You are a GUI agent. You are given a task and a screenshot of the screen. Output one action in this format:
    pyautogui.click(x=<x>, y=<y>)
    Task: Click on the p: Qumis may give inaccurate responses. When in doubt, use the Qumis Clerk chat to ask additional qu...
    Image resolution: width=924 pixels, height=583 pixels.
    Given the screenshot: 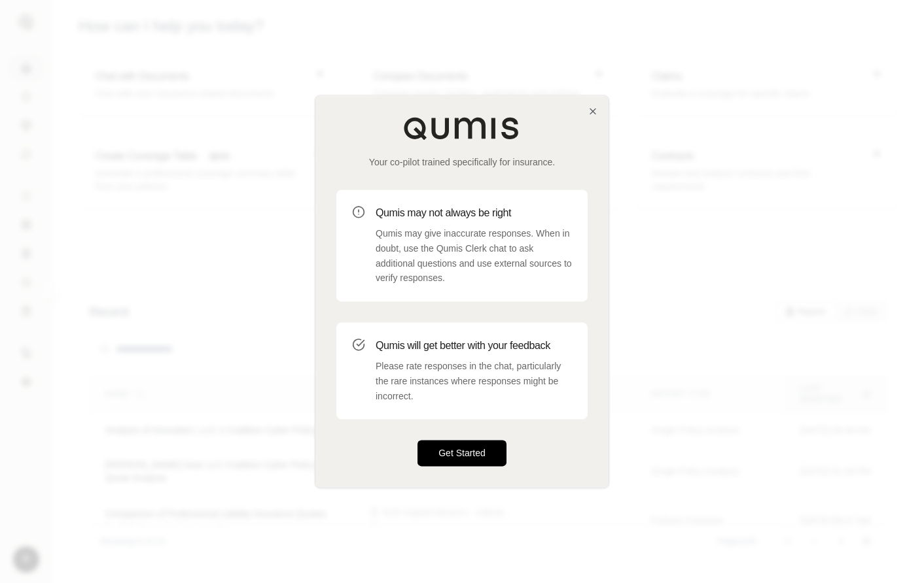 What is the action you would take?
    pyautogui.click(x=473, y=256)
    